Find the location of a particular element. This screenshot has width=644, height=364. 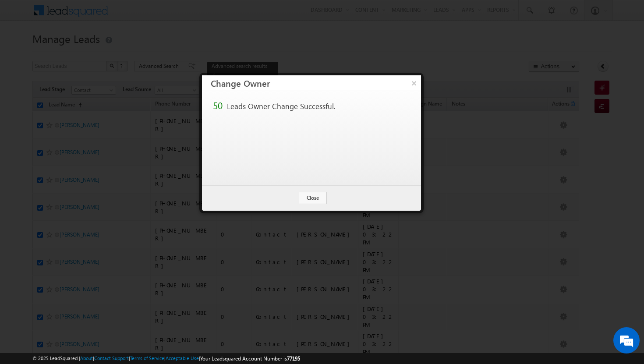

a: About is located at coordinates (86, 358).